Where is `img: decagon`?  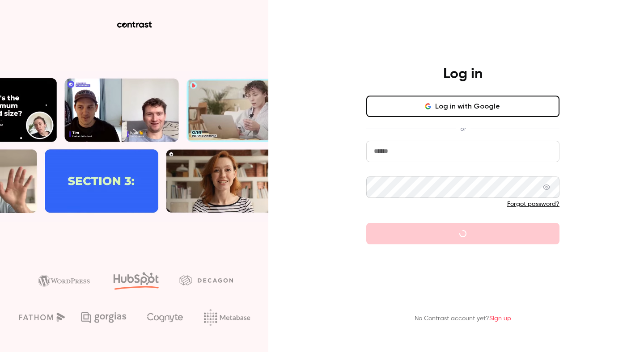 img: decagon is located at coordinates (206, 280).